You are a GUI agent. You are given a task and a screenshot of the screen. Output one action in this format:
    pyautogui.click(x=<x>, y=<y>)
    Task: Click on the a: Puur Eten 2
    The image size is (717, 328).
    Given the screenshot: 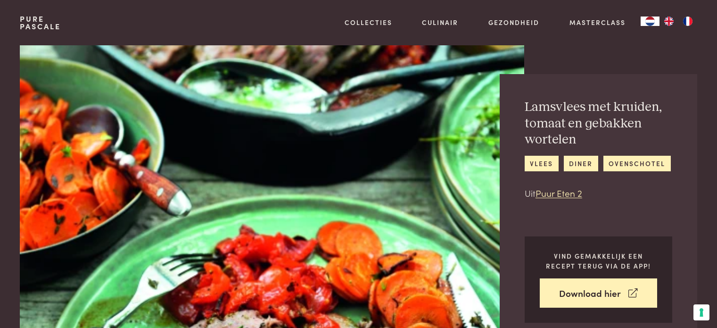 What is the action you would take?
    pyautogui.click(x=559, y=192)
    